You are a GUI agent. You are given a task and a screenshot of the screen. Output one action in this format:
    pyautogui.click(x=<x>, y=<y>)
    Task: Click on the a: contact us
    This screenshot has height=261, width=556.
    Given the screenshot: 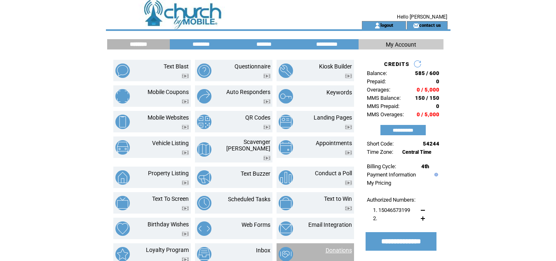 What is the action you would take?
    pyautogui.click(x=430, y=25)
    